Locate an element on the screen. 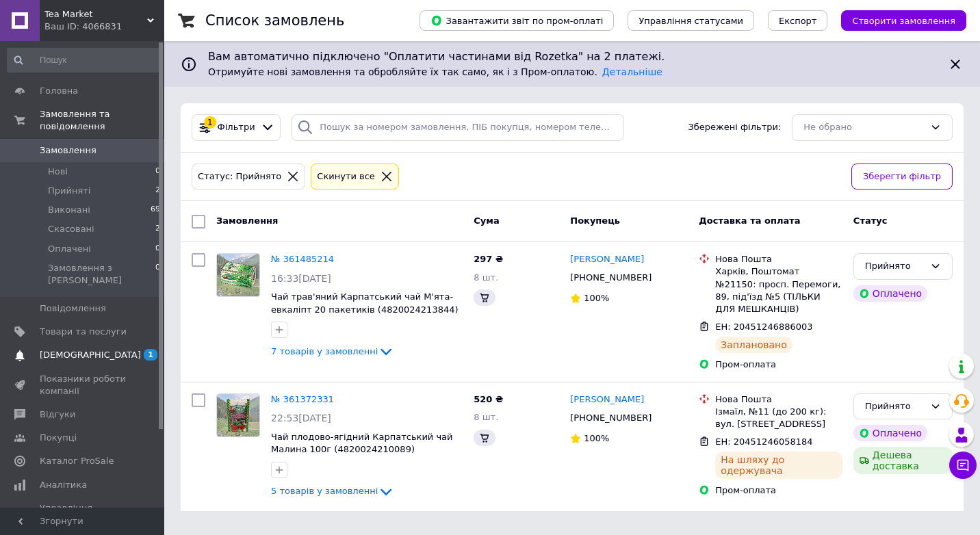 Image resolution: width=980 pixels, height=535 pixels. span: Замовлення та повідомлення is located at coordinates (102, 120).